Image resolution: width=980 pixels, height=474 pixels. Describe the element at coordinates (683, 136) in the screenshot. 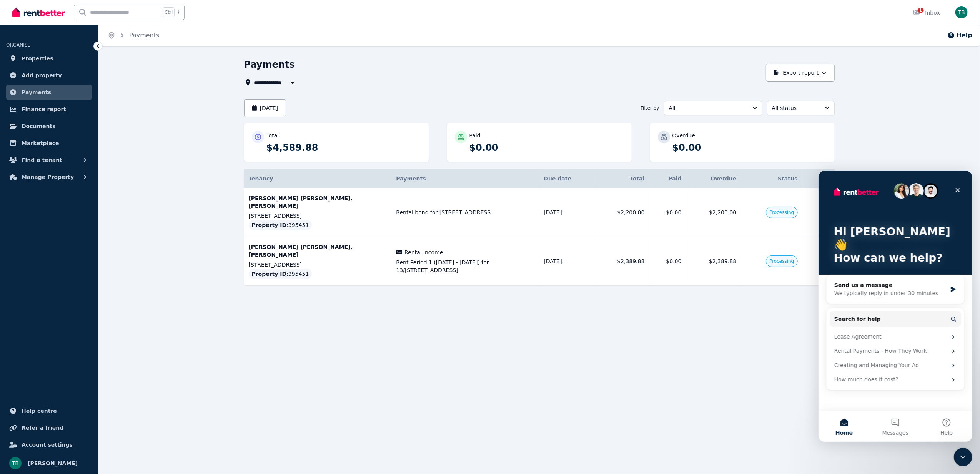

I see `p: Overdue` at that location.